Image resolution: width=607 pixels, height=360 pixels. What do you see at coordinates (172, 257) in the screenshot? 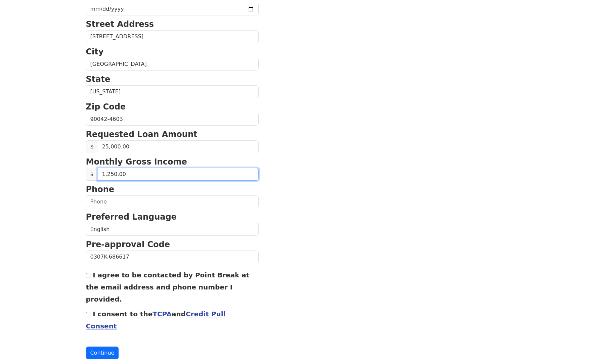
I see `input: Pre-approval Code` at bounding box center [172, 257].